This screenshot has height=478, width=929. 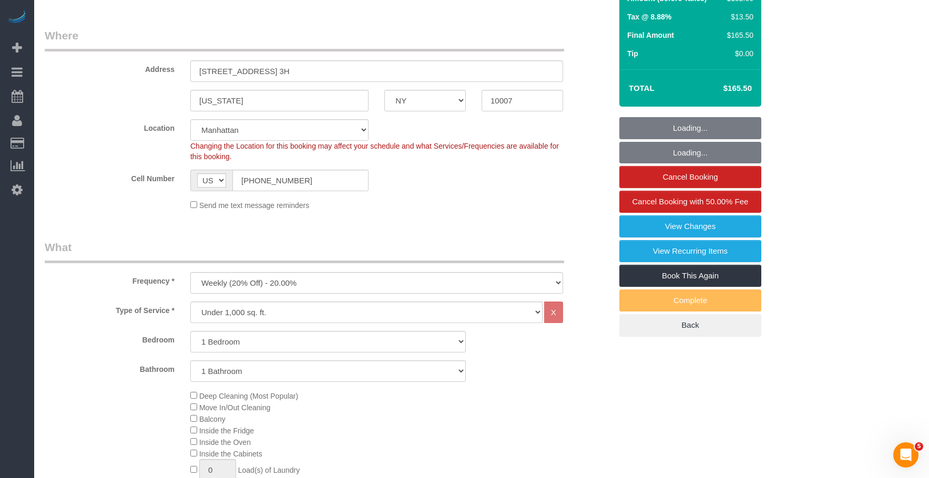 I want to click on a: Automaid Logo, so click(x=17, y=18).